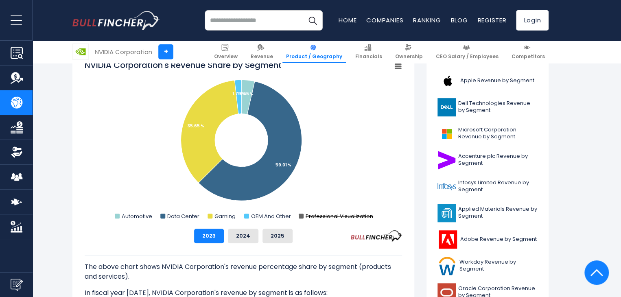 This screenshot has width=621, height=297. I want to click on span: Workday Revenue by Segment, so click(498, 266).